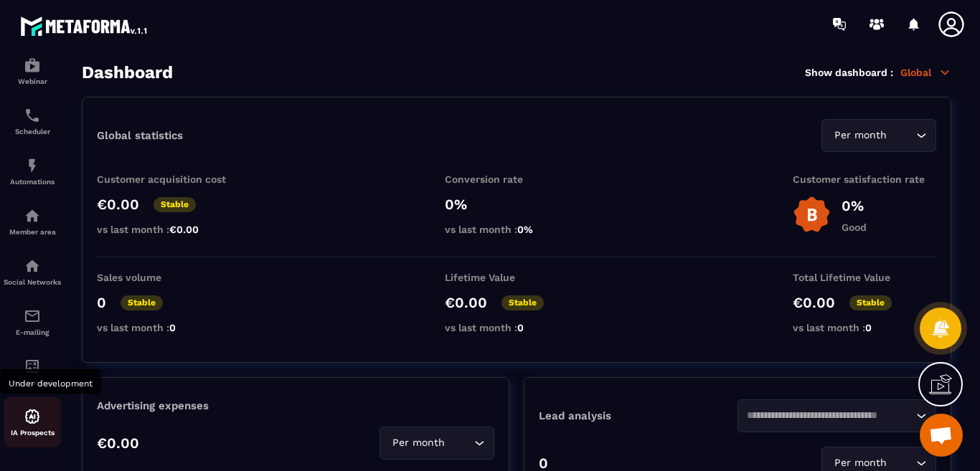 The width and height of the screenshot is (980, 471). I want to click on p: Sales volume, so click(169, 277).